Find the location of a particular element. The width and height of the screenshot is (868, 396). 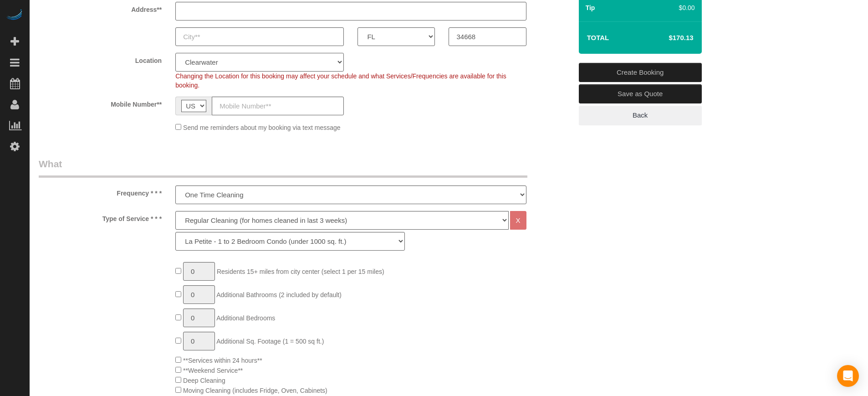

div: Open Intercom Messenger is located at coordinates (848, 376).